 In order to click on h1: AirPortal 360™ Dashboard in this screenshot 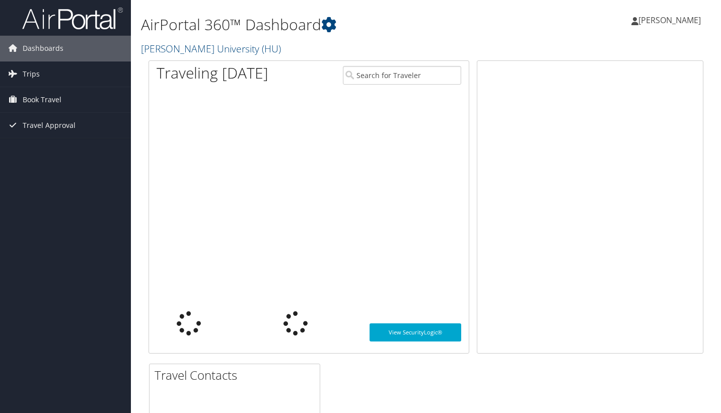, I will do `click(331, 25)`.